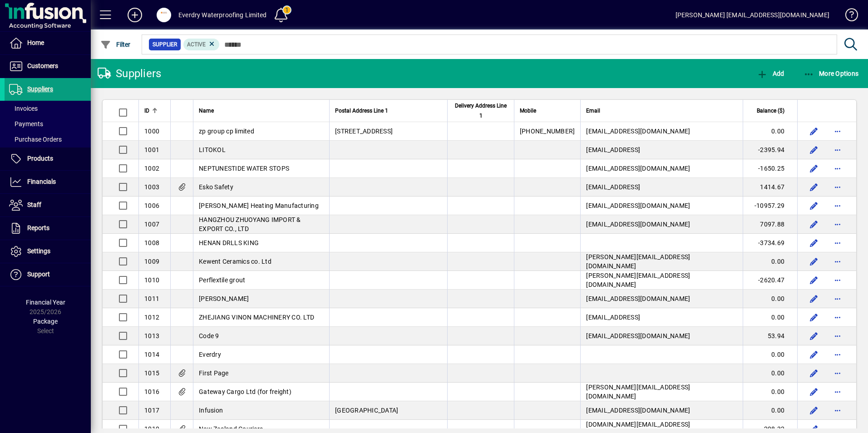 The height and width of the screenshot is (433, 868). Describe the element at coordinates (661, 110) in the screenshot. I see `div: Email` at that location.